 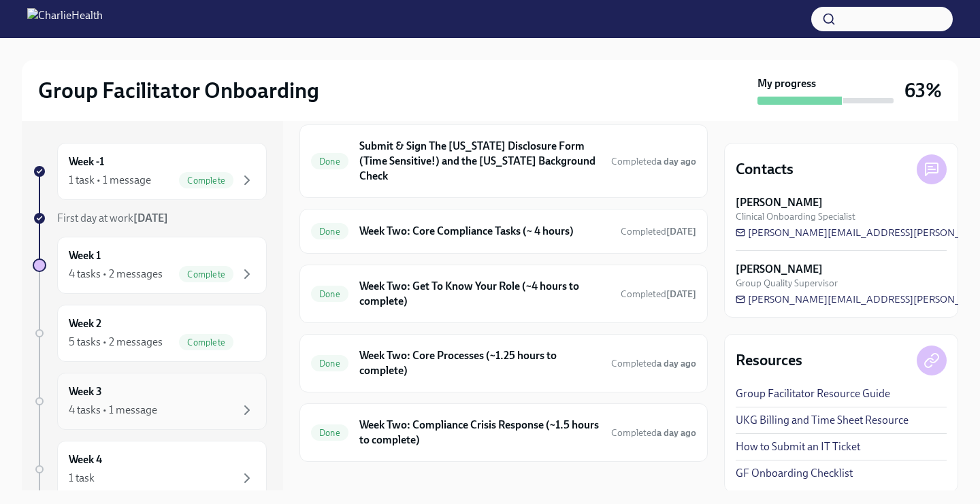 What do you see at coordinates (116, 342) in the screenshot?
I see `div: 5 tasks • 2 messages` at bounding box center [116, 342].